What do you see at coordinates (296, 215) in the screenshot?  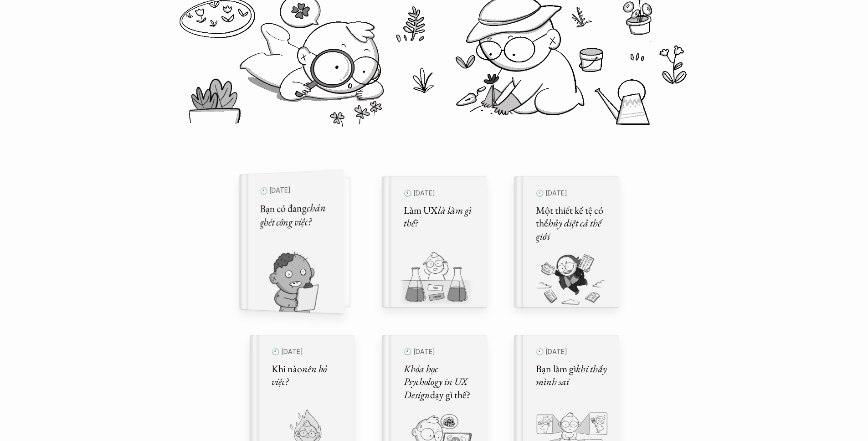 I see `h5: Bạn có đang` at bounding box center [296, 215].